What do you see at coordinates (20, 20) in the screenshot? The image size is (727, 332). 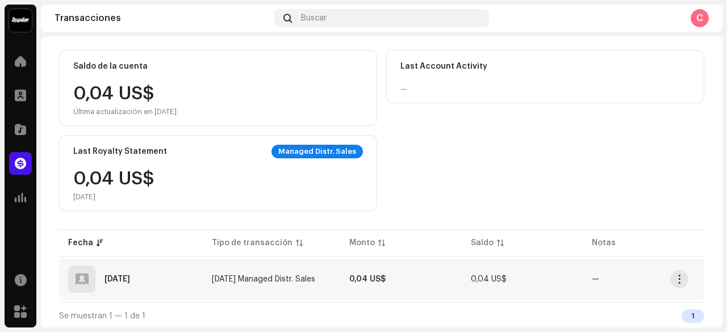 I see `img: 10370c6a-d0e2-4592-b8a2-38f444b0ca44` at bounding box center [20, 20].